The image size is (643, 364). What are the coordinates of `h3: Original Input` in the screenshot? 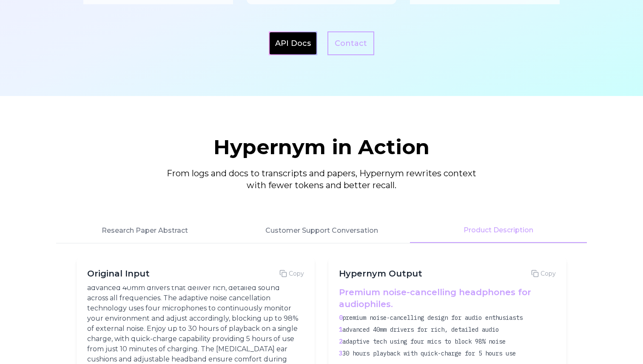 It's located at (118, 273).